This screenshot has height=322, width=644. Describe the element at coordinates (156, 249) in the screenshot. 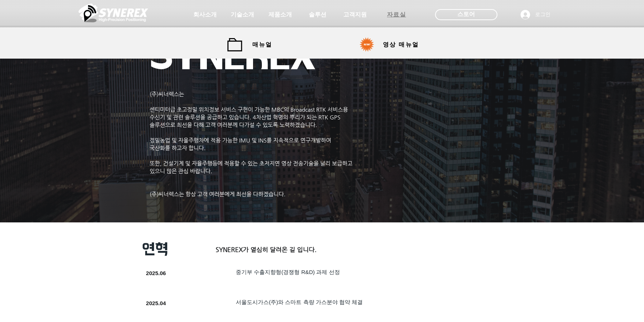

I see `span: 연혁` at that location.